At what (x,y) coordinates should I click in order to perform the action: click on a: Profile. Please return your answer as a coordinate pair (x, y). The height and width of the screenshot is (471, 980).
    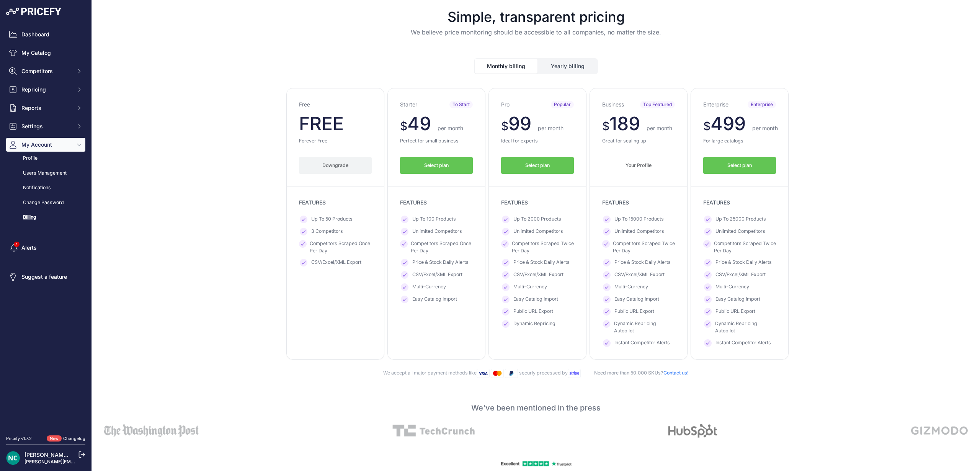
    Looking at the image, I should click on (46, 158).